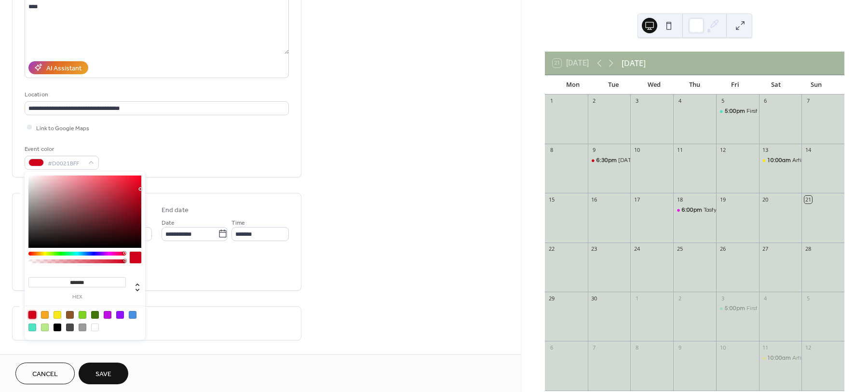 This screenshot has width=868, height=392. What do you see at coordinates (63, 128) in the screenshot?
I see `span: Link to Google Maps` at bounding box center [63, 128].